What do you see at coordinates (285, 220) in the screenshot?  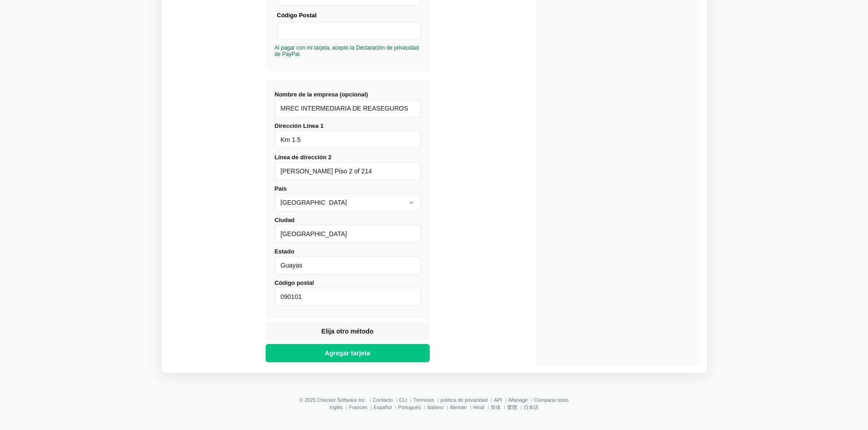 I see `font: Ciudad` at bounding box center [285, 220].